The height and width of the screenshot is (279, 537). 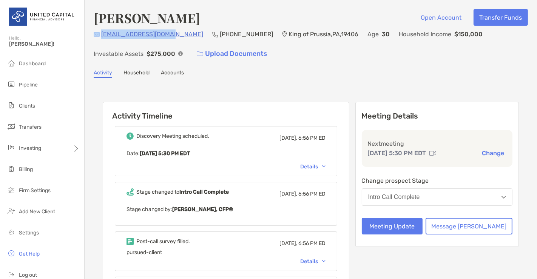 What do you see at coordinates (11, 232) in the screenshot?
I see `img: settings icon` at bounding box center [11, 232].